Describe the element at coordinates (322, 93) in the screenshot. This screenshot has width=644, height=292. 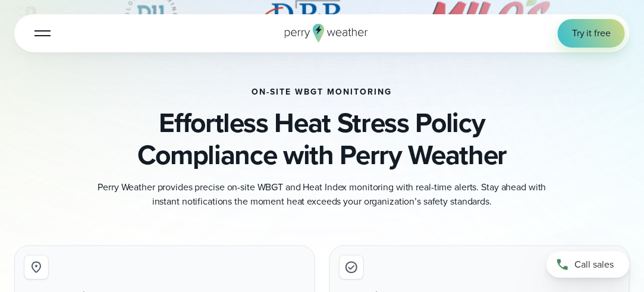
I see `h2: on-site wbgt monitoring` at that location.